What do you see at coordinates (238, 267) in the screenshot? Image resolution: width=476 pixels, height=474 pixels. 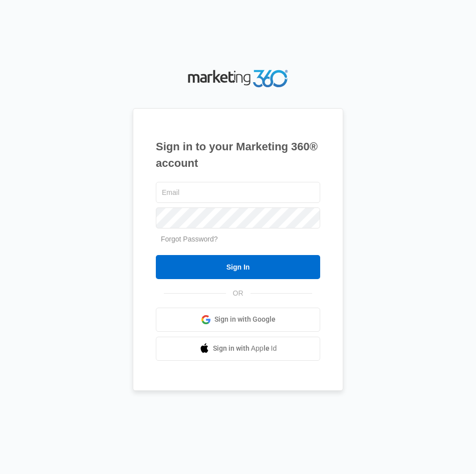 I see `input: Sign In` at bounding box center [238, 267].